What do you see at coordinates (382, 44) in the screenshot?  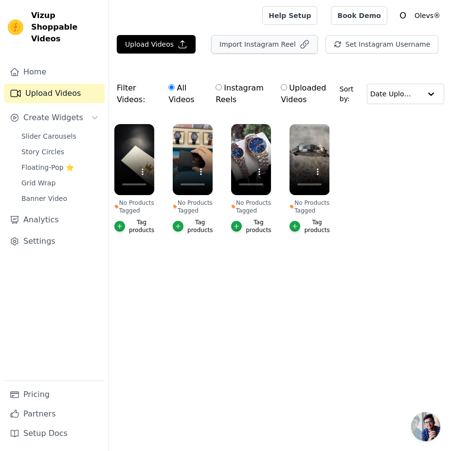 I see `button: Set Instagram Username` at bounding box center [382, 44].